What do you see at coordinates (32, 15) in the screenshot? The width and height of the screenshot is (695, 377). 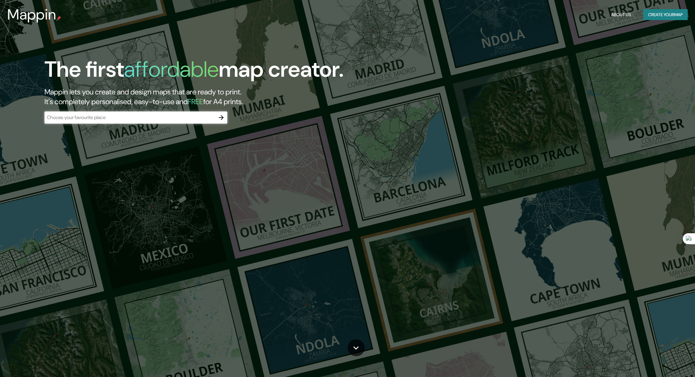 I see `h3: Mappin` at bounding box center [32, 15].